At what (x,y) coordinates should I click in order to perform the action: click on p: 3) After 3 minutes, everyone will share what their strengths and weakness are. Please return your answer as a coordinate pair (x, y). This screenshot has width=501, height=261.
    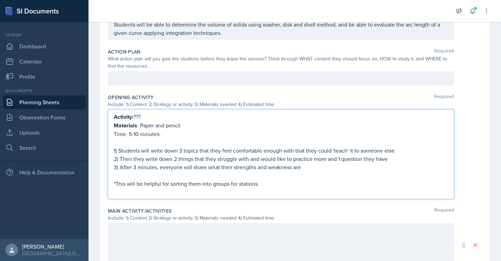
    Looking at the image, I should click on (281, 167).